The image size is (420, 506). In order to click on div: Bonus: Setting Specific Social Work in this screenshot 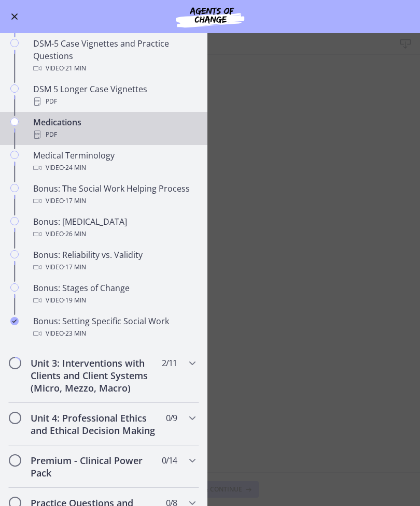, I will do `click(114, 327)`.